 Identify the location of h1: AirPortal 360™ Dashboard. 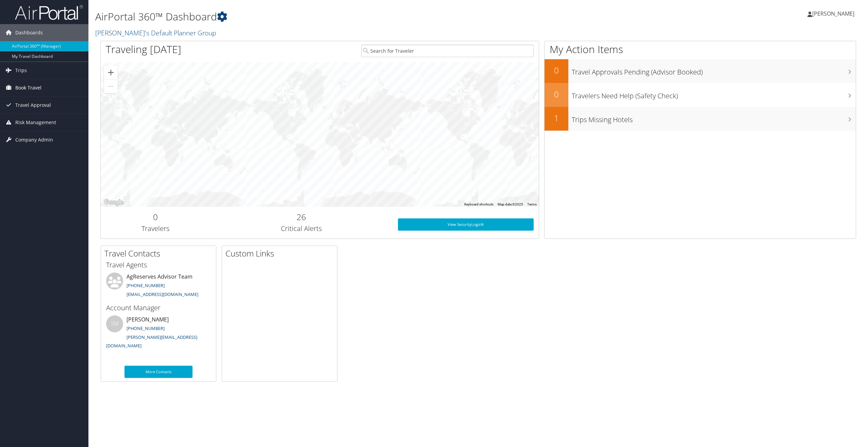
(350, 17).